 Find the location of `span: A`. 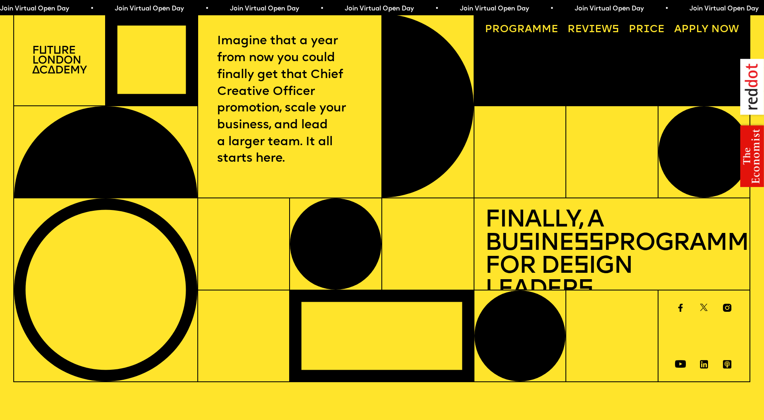

span: A is located at coordinates (678, 29).